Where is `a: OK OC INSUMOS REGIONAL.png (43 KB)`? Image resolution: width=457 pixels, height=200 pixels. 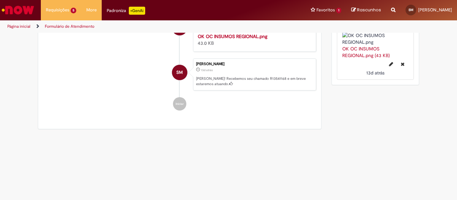 a: OK OC INSUMOS REGIONAL.png (43 KB) is located at coordinates (366, 52).